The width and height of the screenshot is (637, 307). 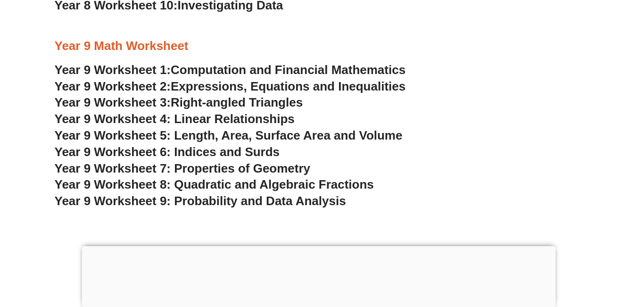 What do you see at coordinates (288, 86) in the screenshot?
I see `span: Expressions, Equations and Inequalities` at bounding box center [288, 86].